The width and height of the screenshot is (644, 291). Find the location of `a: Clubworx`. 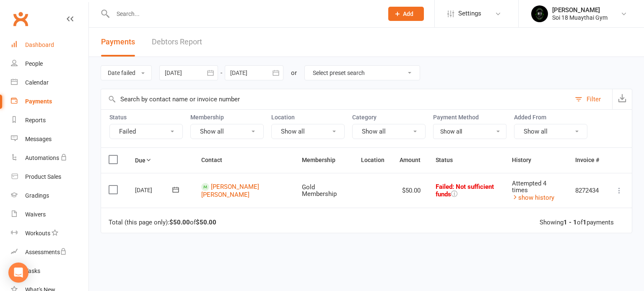

a: Clubworx is located at coordinates (21, 19).